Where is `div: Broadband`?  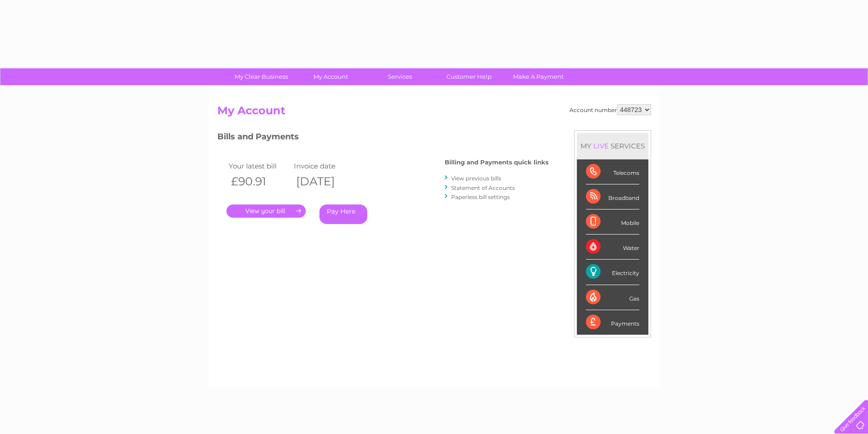 div: Broadband is located at coordinates (612, 197).